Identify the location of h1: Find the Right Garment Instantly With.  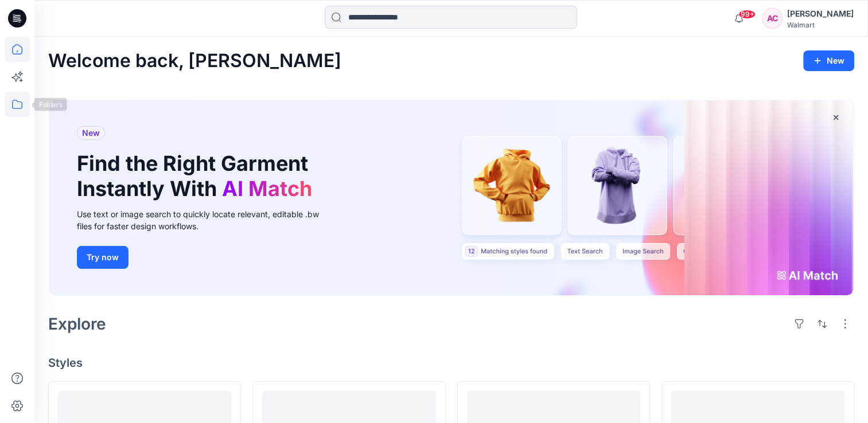
(197, 176).